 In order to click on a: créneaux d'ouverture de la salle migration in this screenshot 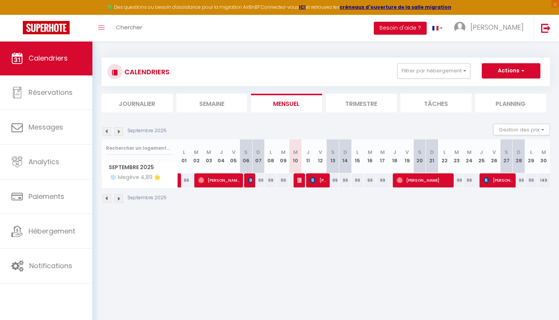, I will do `click(396, 7)`.